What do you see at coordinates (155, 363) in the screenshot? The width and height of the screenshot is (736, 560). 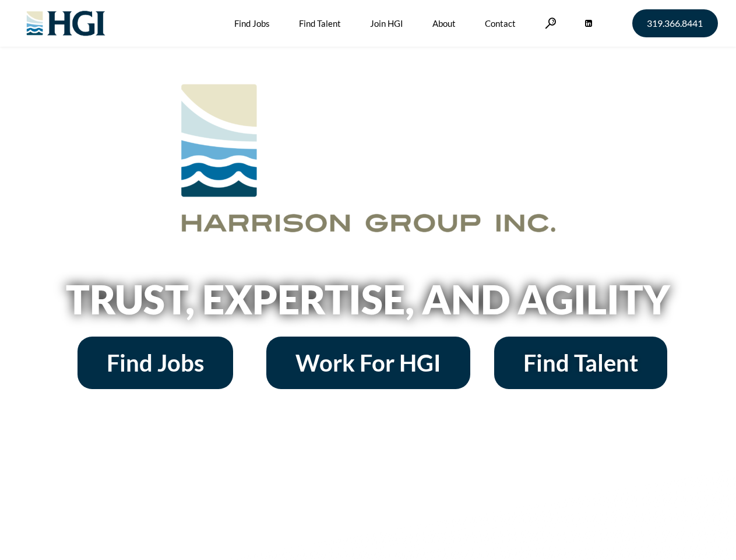 I see `a: Find Jobs` at bounding box center [155, 363].